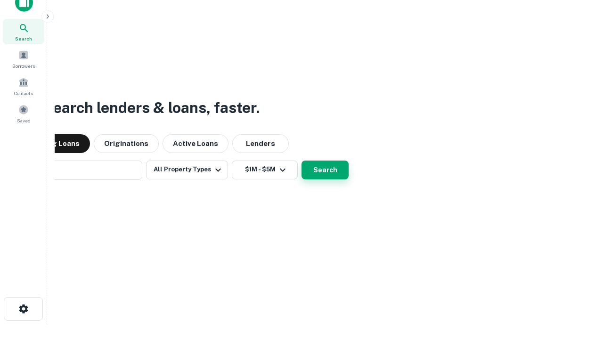 The height and width of the screenshot is (339, 603). What do you see at coordinates (24, 93) in the screenshot?
I see `span: Contacts` at bounding box center [24, 93].